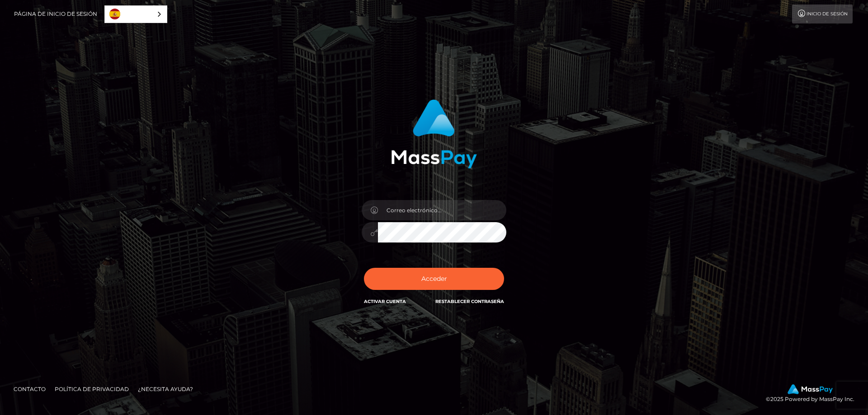 The width and height of the screenshot is (868, 415). Describe the element at coordinates (385, 301) in the screenshot. I see `a: Activar Cuenta` at that location.